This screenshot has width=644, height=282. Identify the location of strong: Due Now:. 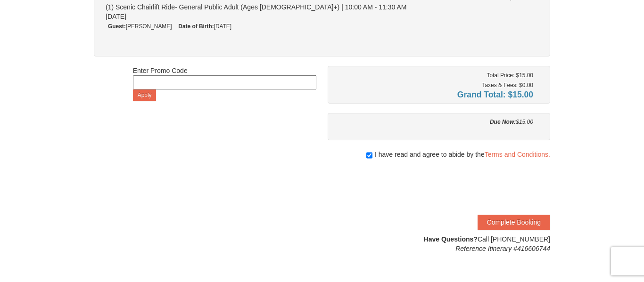
(502, 122).